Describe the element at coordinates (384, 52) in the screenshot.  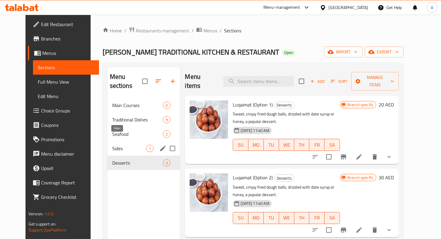
I see `span: export` at that location.